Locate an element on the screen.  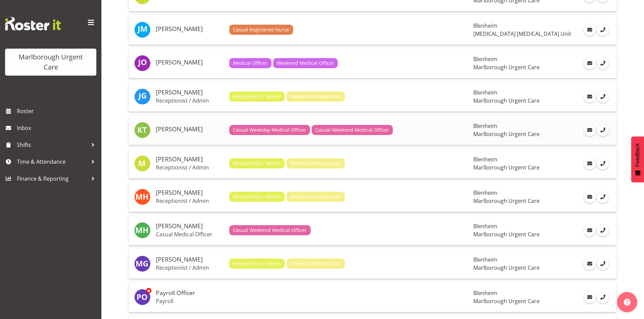
img: marisa-hoogenboom11845.jpg is located at coordinates (142, 230).